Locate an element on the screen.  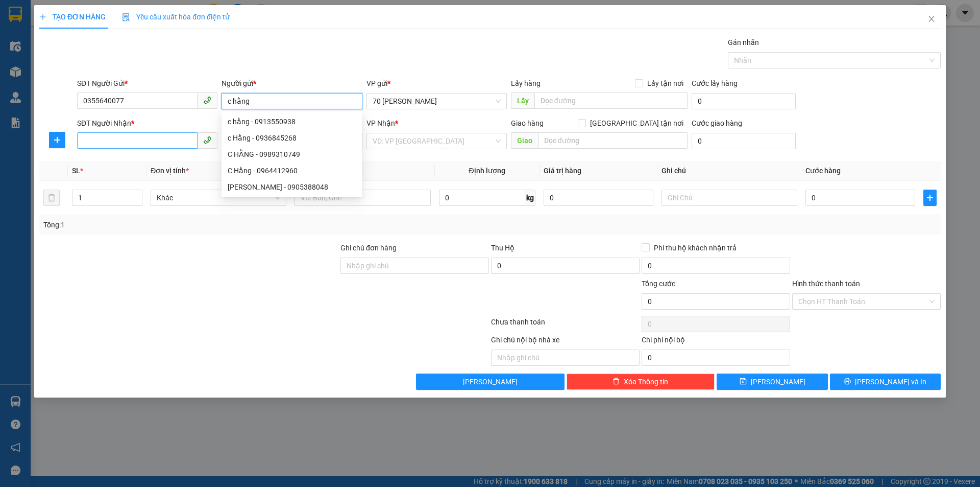
img: icon is located at coordinates (126, 17).